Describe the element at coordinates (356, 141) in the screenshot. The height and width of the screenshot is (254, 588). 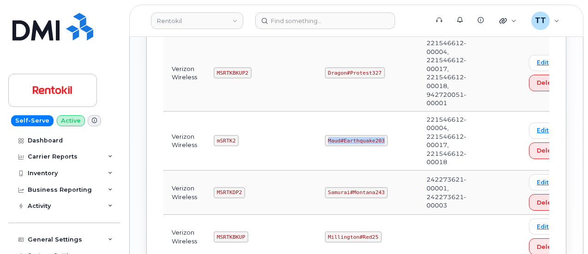
I see `code: Maud#Earthquake203` at that location.